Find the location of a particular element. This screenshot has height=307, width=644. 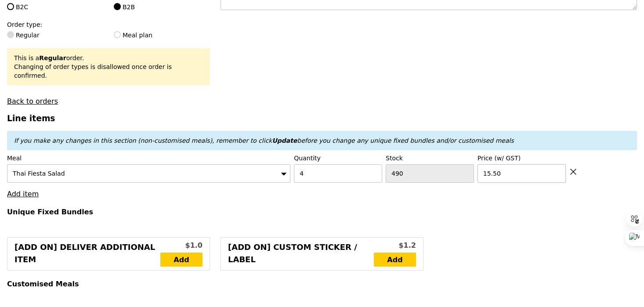

input: B2B is located at coordinates (117, 6).